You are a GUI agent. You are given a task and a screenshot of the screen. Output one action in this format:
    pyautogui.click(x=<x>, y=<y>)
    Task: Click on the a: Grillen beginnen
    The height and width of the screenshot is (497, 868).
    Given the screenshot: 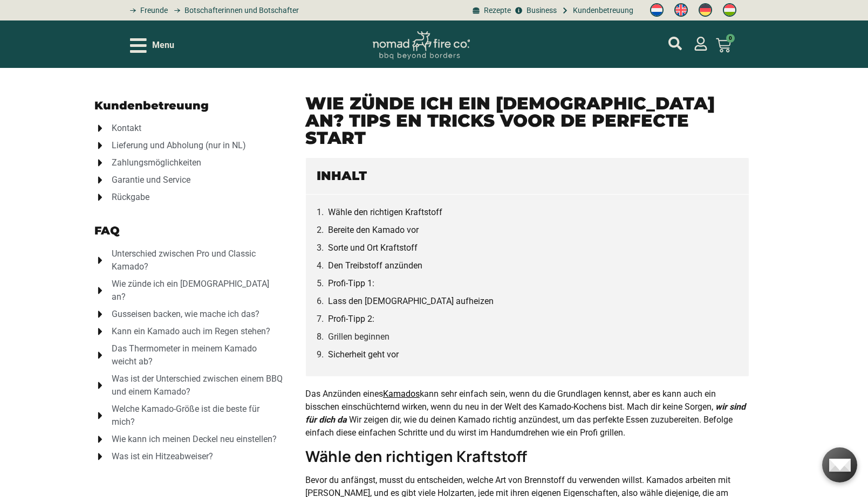 What is the action you would take?
    pyautogui.click(x=359, y=337)
    